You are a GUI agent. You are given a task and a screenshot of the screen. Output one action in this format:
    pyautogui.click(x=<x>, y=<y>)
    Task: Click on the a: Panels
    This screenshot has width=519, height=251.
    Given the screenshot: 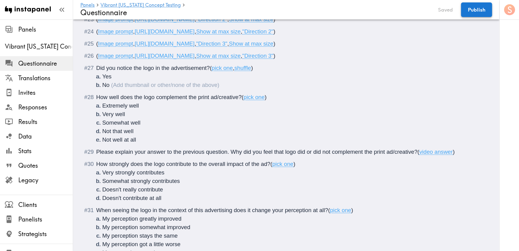 What is the action you would take?
    pyautogui.click(x=87, y=5)
    